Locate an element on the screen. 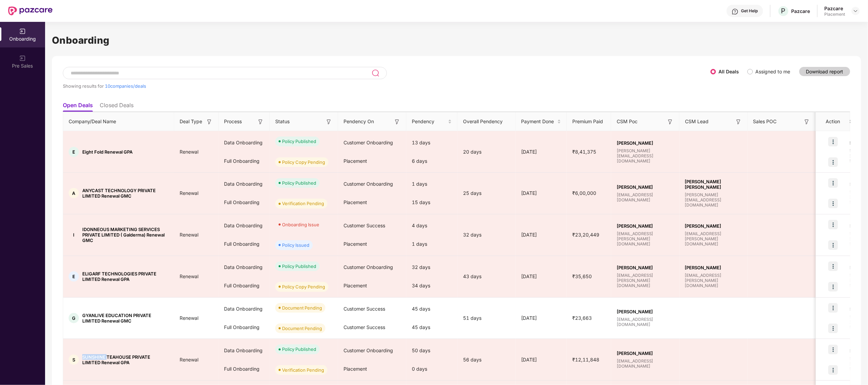 The height and width of the screenshot is (385, 868). span: Sales POC is located at coordinates (765, 121).